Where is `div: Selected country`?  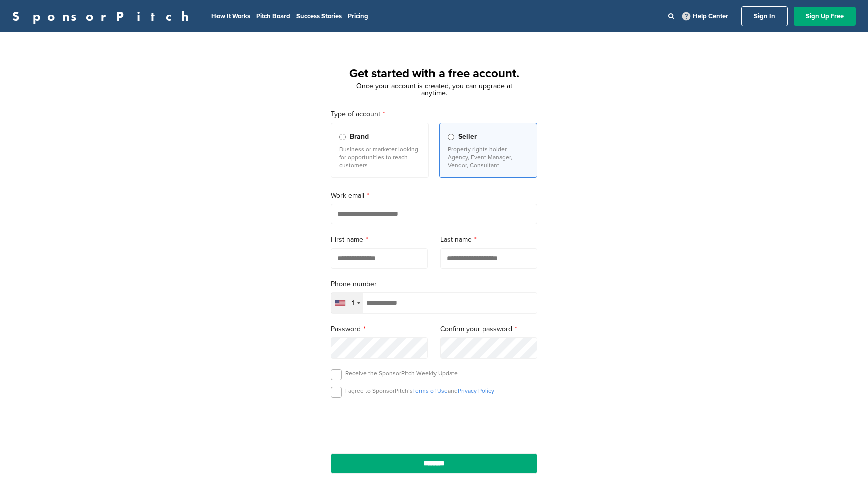 div: Selected country is located at coordinates (347, 303).